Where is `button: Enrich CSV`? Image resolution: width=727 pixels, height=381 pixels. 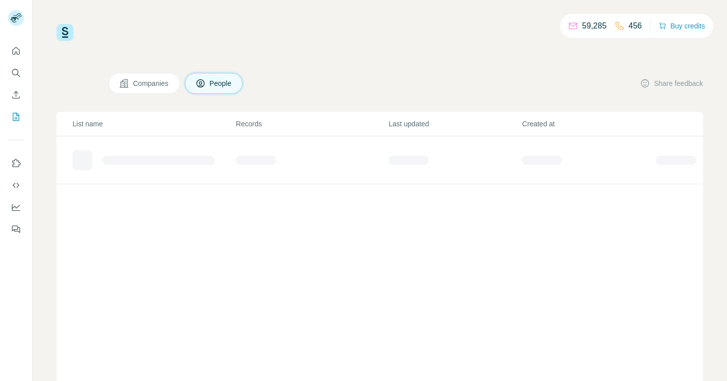 button: Enrich CSV is located at coordinates (16, 95).